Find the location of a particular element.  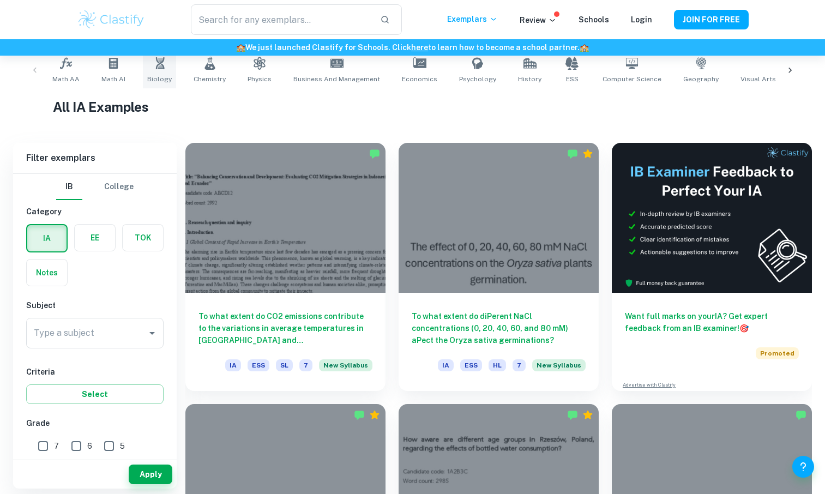

a: To what extent do diPerent NaCl concentrations (0, 20, 40, 60, and 80 mM) aPect the Oryza sativa ... is located at coordinates (498, 267).